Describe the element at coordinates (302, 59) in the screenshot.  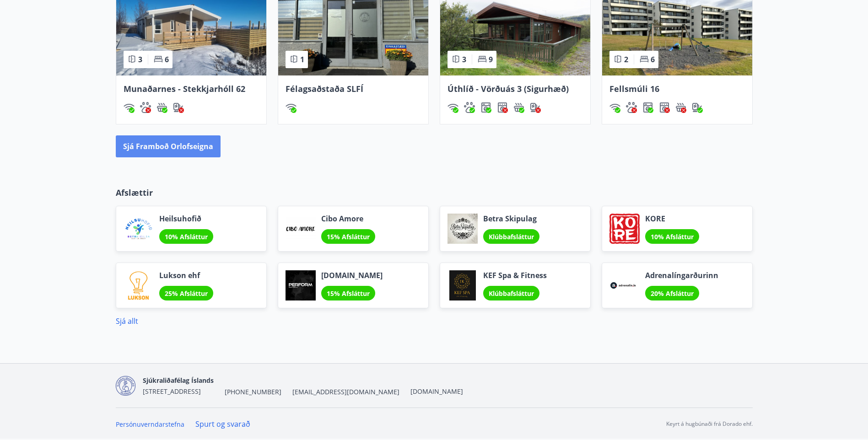
I see `span: 1` at that location.